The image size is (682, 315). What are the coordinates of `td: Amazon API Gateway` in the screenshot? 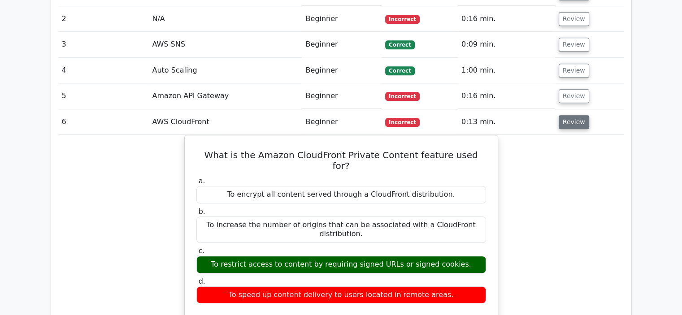 It's located at (225, 96).